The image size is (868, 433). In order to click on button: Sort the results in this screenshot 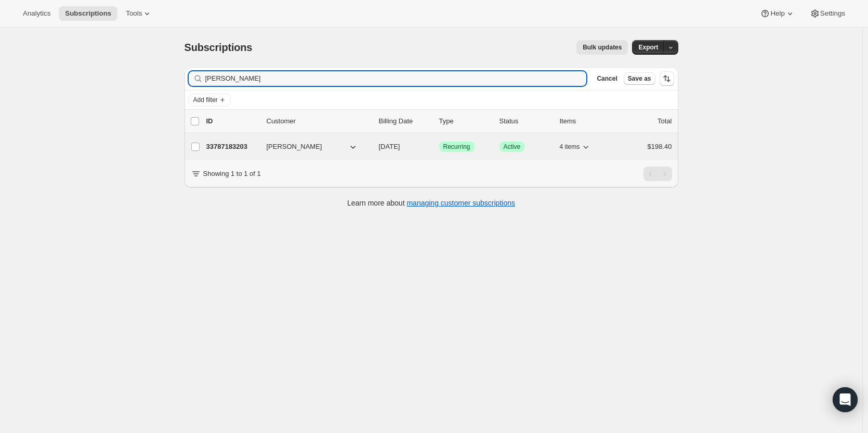, I will do `click(667, 79)`.